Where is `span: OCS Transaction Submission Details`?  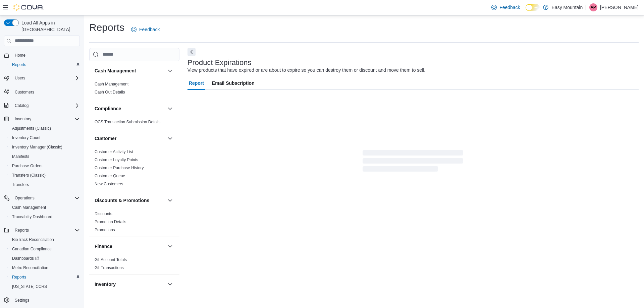
span: OCS Transaction Submission Details is located at coordinates (127, 122).